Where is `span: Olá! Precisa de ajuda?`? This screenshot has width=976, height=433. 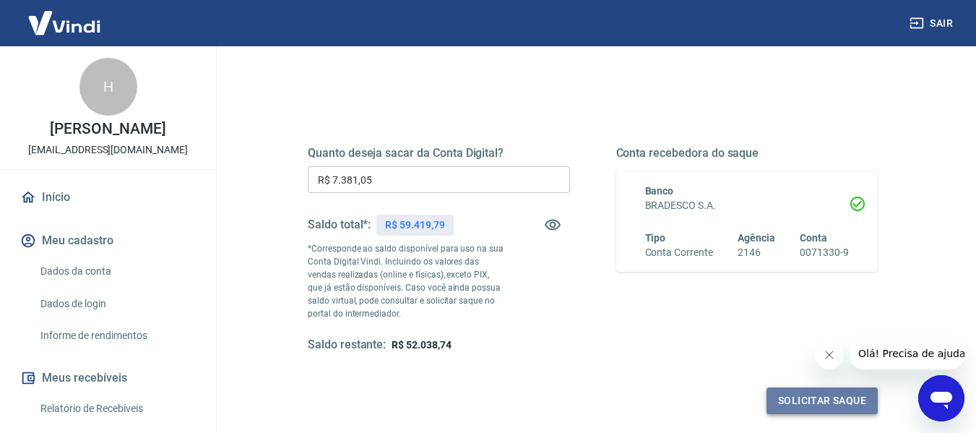
span: Olá! Precisa de ajuda? is located at coordinates (65, 16).